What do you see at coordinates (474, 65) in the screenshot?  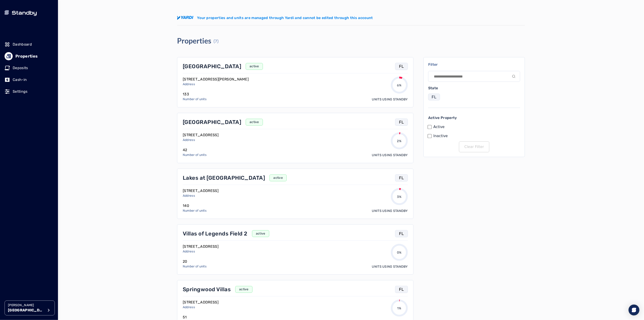 I see `p: Filter` at bounding box center [474, 65].